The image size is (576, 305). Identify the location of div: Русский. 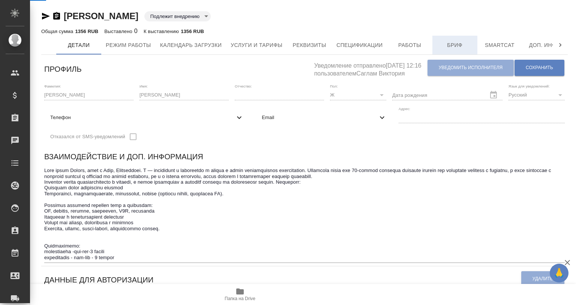
(537, 95).